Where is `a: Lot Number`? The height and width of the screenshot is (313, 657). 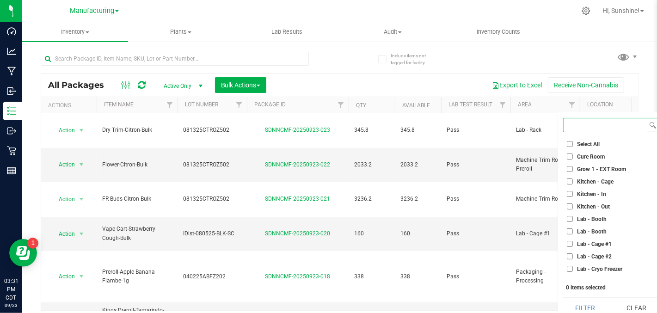 a: Lot Number is located at coordinates (202, 104).